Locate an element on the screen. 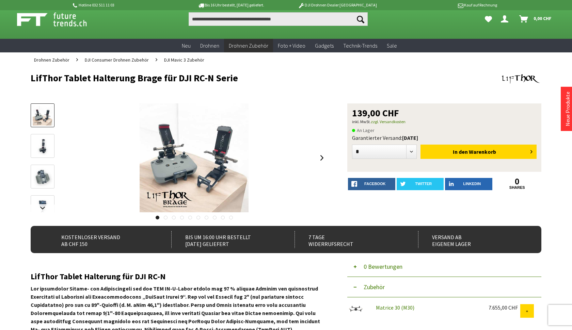 The image size is (572, 330). div: 7.655,00 CHF is located at coordinates (504, 308).